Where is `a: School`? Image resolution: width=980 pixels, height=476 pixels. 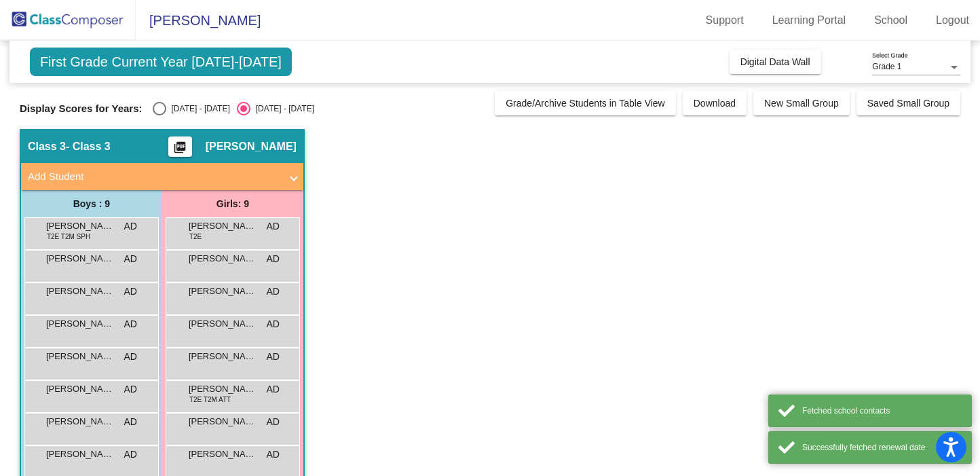
a: School is located at coordinates (890, 21).